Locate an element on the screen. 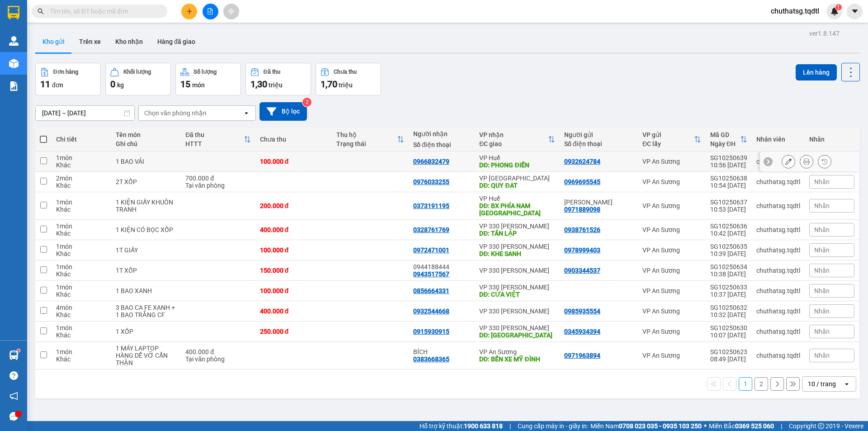 This screenshot has width=868, height=431. div: 0971889098 is located at coordinates (582, 209).